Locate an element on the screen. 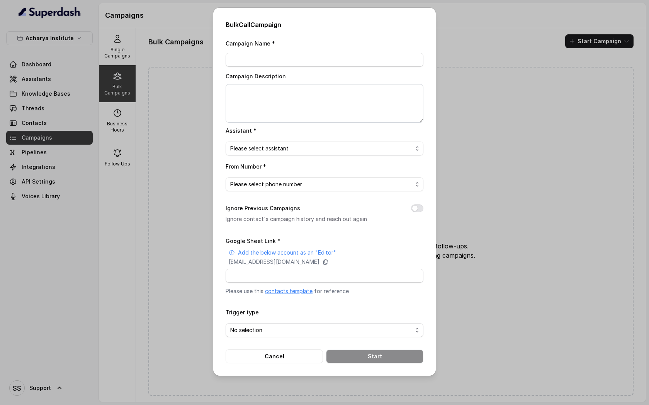 The image size is (649, 405). label: From Number * is located at coordinates (246, 166).